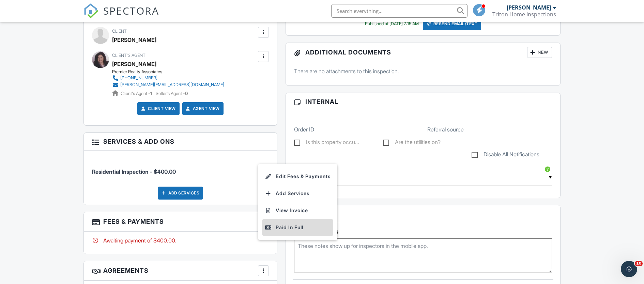  What do you see at coordinates (186, 93) in the screenshot?
I see `strong: 0` at bounding box center [186, 93].